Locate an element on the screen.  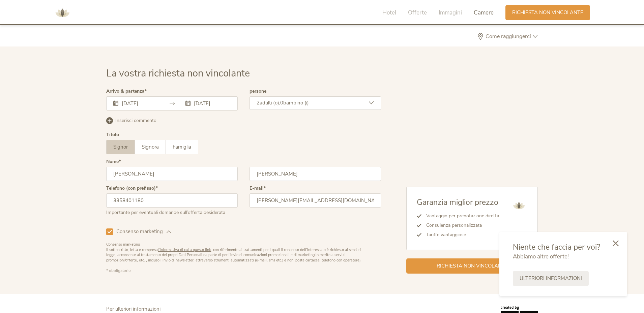
span: Signora is located at coordinates (150, 147).